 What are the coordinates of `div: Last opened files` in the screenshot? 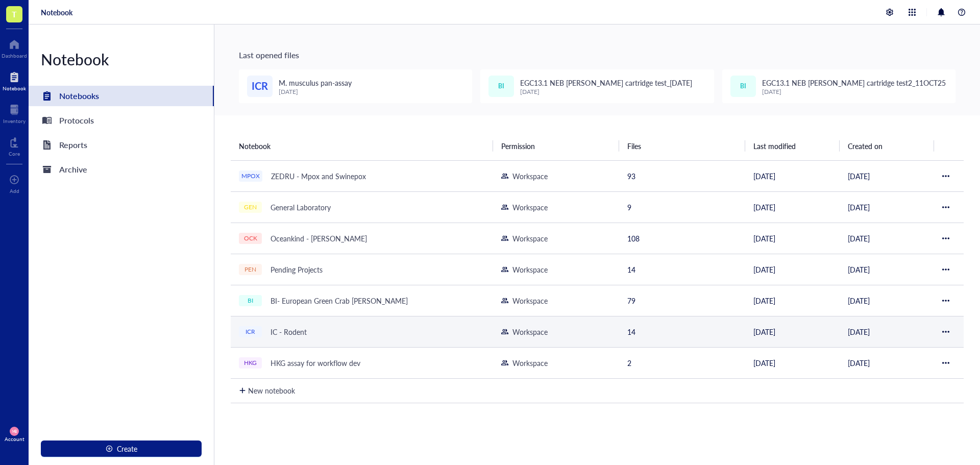 It's located at (597, 55).